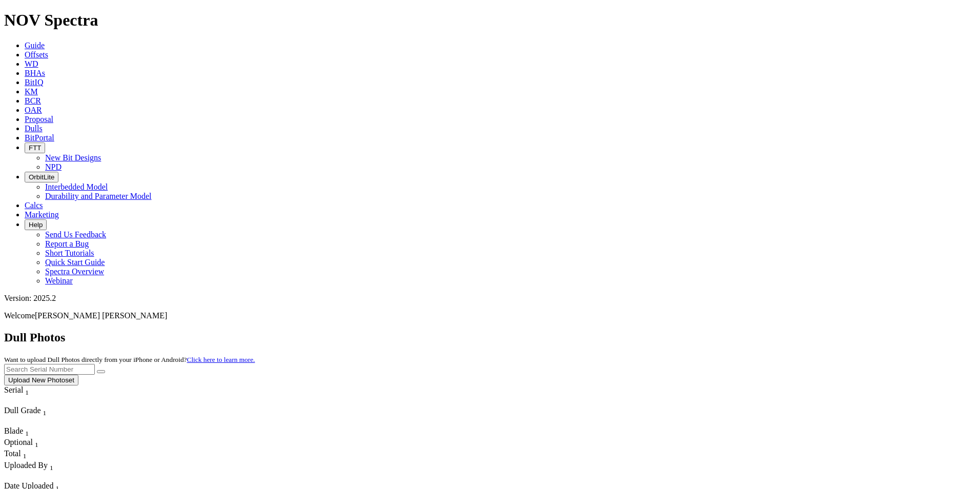 The width and height of the screenshot is (980, 489). I want to click on span: Help, so click(36, 225).